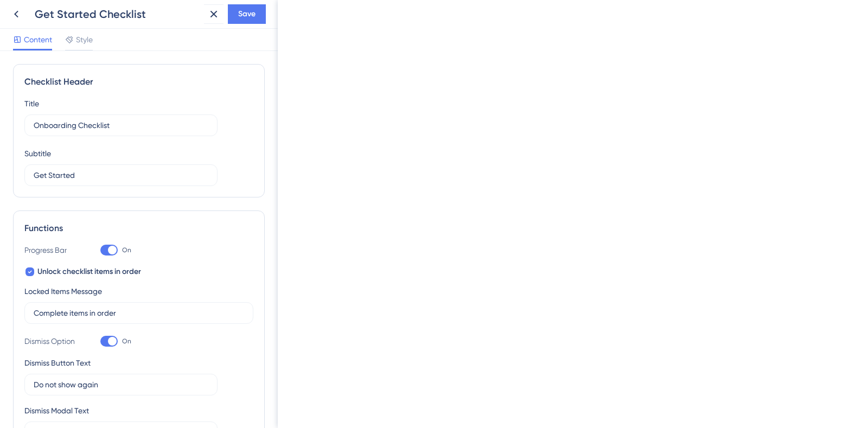 This screenshot has width=868, height=428. I want to click on span: Style, so click(84, 40).